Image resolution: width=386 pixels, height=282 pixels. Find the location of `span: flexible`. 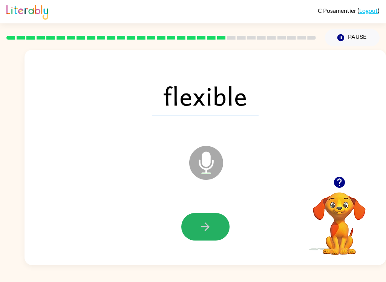

span: flexible is located at coordinates (205, 96).